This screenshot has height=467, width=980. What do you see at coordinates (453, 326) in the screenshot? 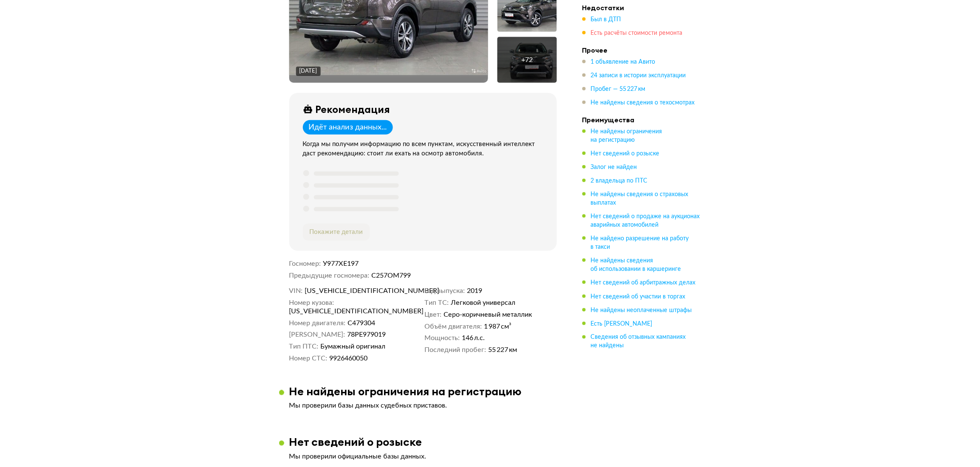
I see `dt: Объём двигателя` at bounding box center [453, 326].